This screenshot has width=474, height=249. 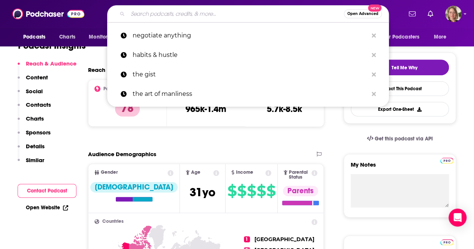 What do you see at coordinates (250, 94) in the screenshot?
I see `p: the art of manliness` at bounding box center [250, 94].